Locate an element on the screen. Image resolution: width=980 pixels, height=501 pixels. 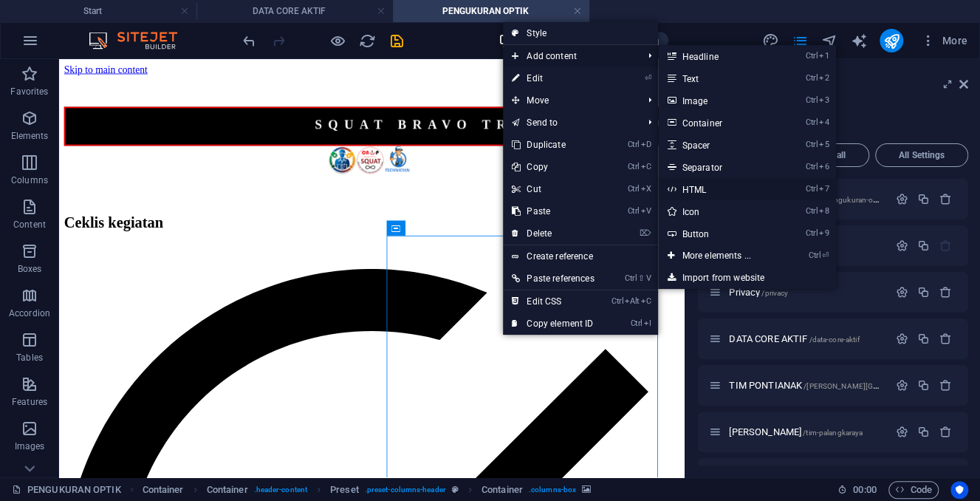
a: Send to is located at coordinates (570, 122).